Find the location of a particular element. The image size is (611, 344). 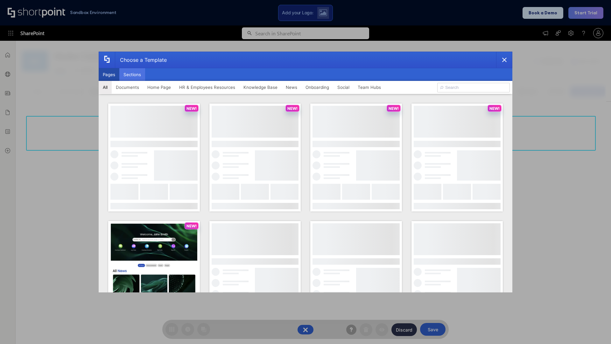

button: Onboarding is located at coordinates (317, 87).